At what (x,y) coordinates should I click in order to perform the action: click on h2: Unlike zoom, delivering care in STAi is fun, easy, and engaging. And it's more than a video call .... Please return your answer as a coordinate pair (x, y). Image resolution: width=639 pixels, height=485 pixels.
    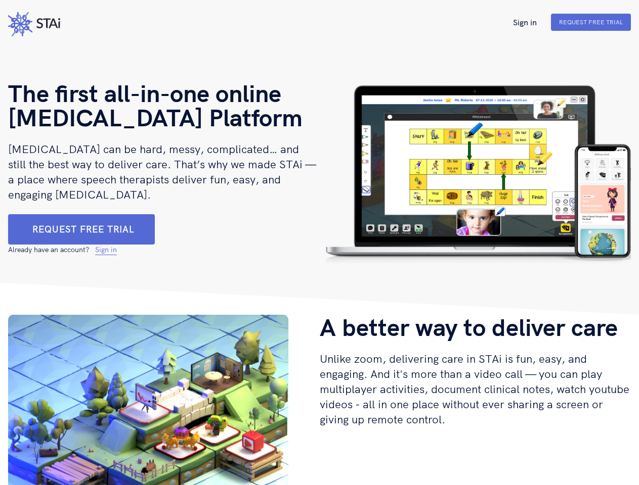
    Looking at the image, I should click on (475, 389).